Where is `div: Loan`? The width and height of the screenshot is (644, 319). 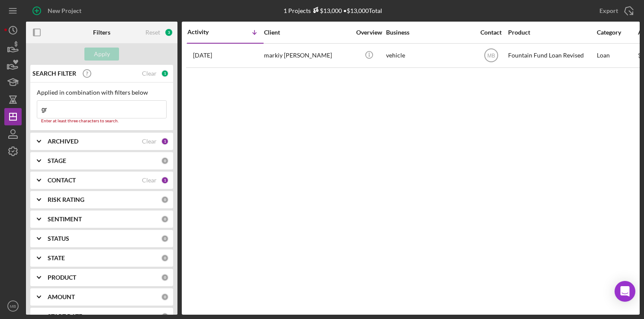 div: Loan is located at coordinates (617, 55).